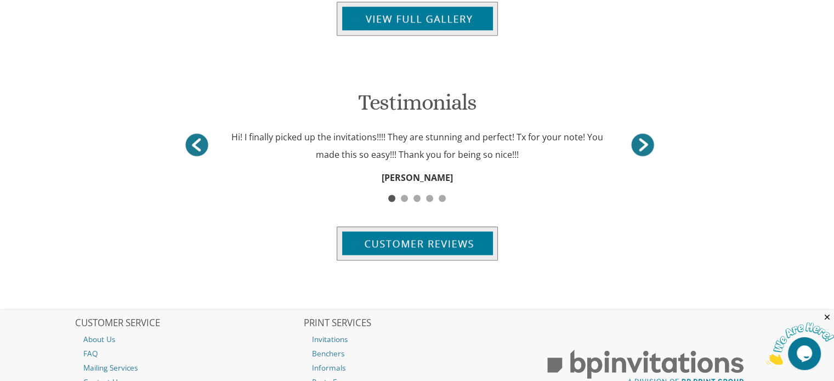 Image resolution: width=834 pixels, height=381 pixels. Describe the element at coordinates (442, 191) in the screenshot. I see `a: 5` at that location.